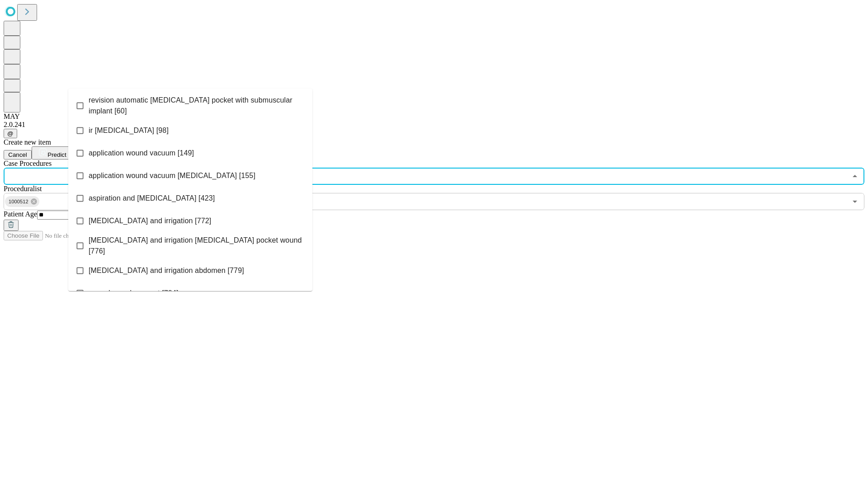  I want to click on div: 2.0.241, so click(434, 125).